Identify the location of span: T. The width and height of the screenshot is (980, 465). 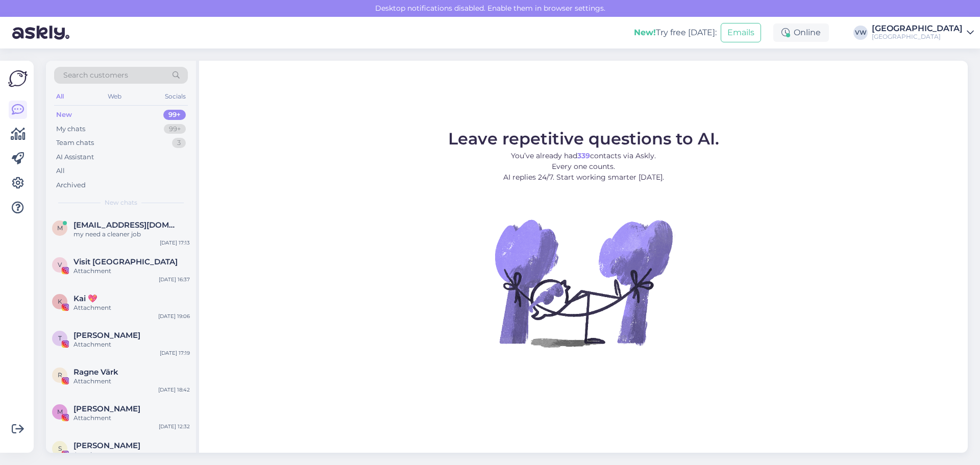
(60, 338).